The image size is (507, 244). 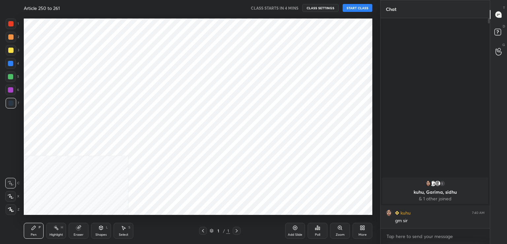 What do you see at coordinates (433, 183) in the screenshot?
I see `img: a101d65c335a4167b26748aa83496d81.99222079_3` at bounding box center [433, 183].